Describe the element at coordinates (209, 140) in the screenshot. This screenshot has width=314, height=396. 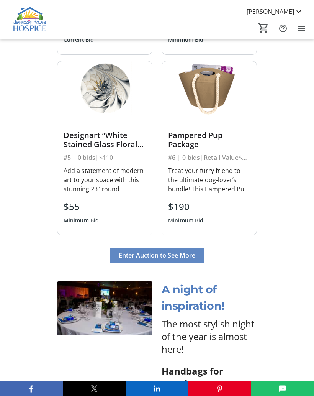
I see `div: Pampered Pup Package` at that location.